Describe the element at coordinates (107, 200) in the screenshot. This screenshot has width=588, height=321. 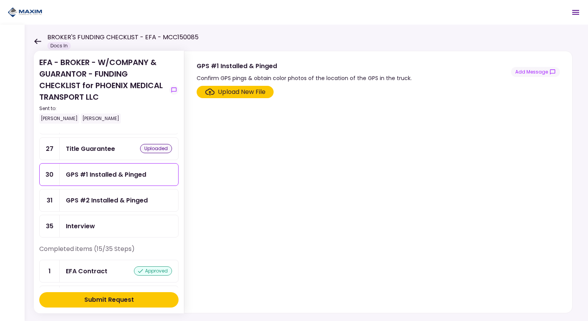
I see `div: GPS #2 Installed & Pinged` at that location.